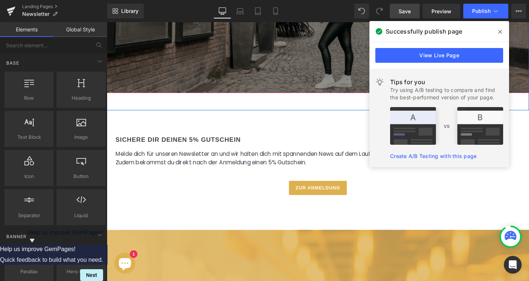 The height and width of the screenshot is (281, 529). I want to click on a: Global Style, so click(80, 30).